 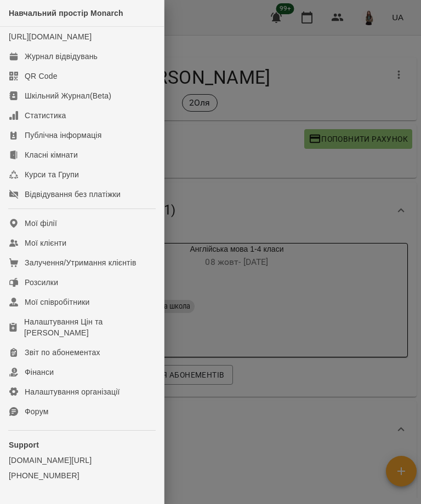 What do you see at coordinates (39, 372) in the screenshot?
I see `div: Фінанси` at bounding box center [39, 372].